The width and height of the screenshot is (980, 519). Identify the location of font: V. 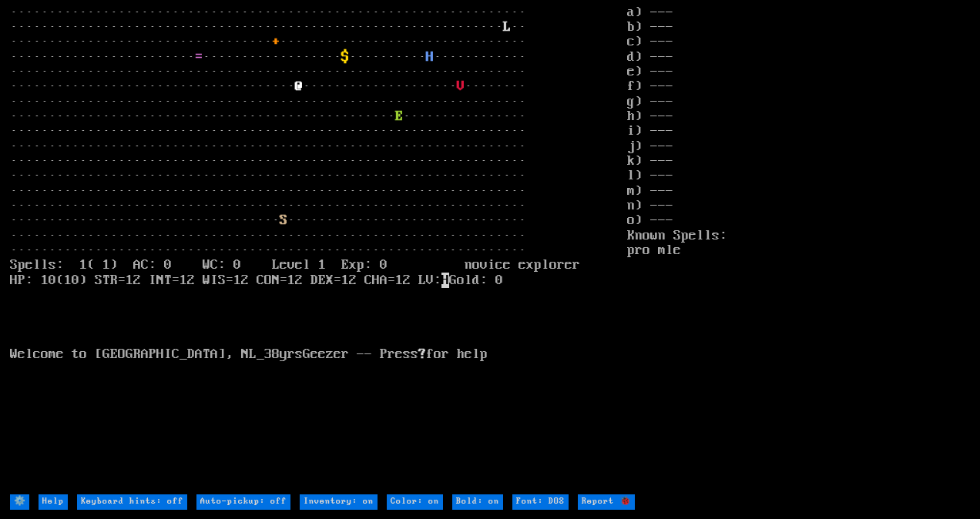
(460, 86).